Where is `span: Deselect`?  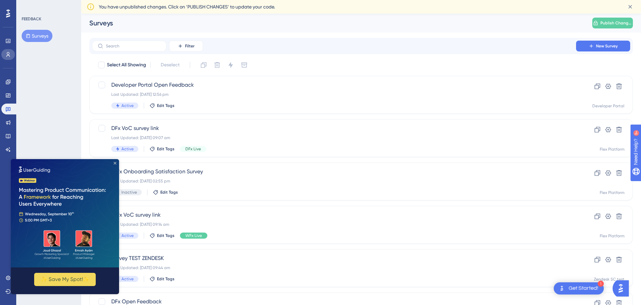 span: Deselect is located at coordinates (170, 65).